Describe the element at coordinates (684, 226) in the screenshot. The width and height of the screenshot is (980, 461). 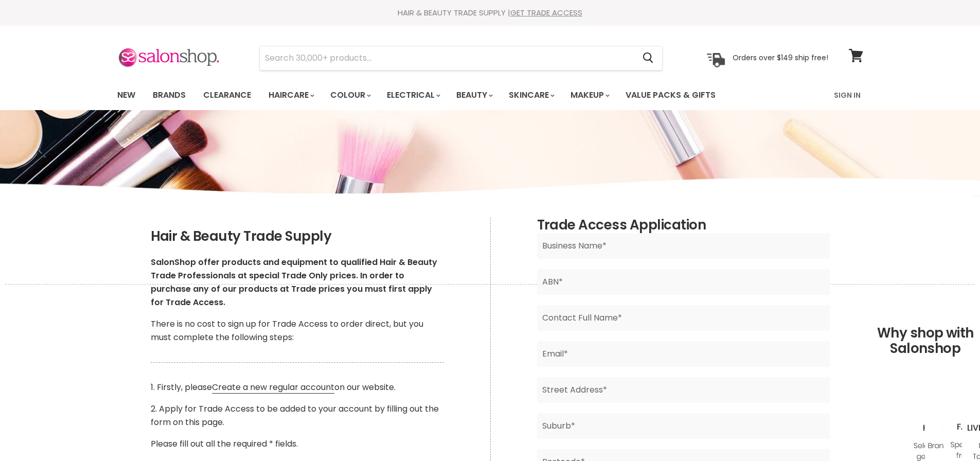
I see `h2: Trade Access Application` at that location.